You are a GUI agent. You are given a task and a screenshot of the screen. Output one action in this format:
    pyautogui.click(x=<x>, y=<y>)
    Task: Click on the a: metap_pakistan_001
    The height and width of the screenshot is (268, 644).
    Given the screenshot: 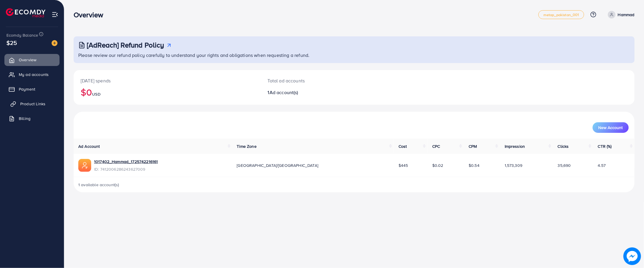 What is the action you would take?
    pyautogui.click(x=561, y=15)
    